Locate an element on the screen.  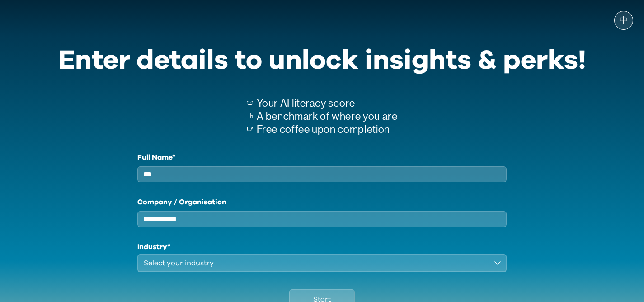
p: Free coffee upon completion is located at coordinates (327, 130).